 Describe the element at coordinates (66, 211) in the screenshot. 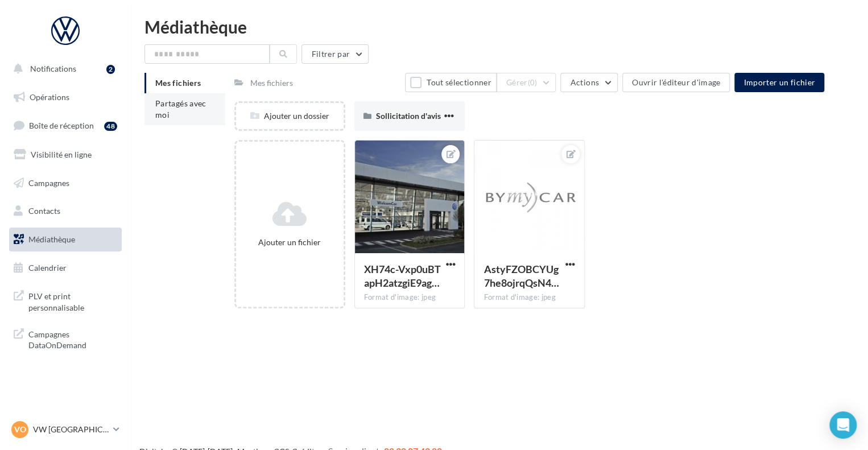

I see `a: Contacts` at that location.